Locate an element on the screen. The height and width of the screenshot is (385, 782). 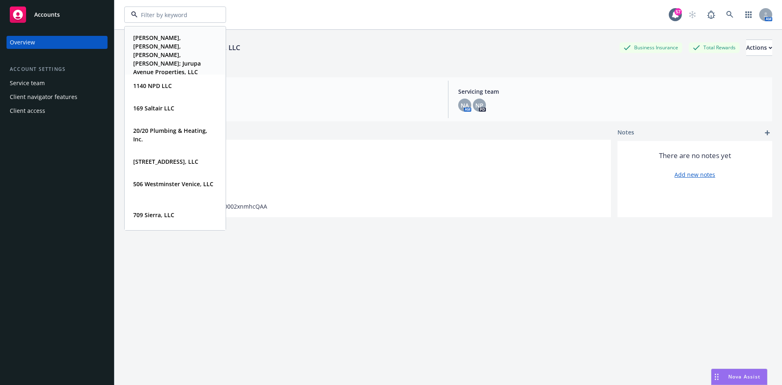
span: 0018X00002xnmhcQAA is located at coordinates (236, 206).